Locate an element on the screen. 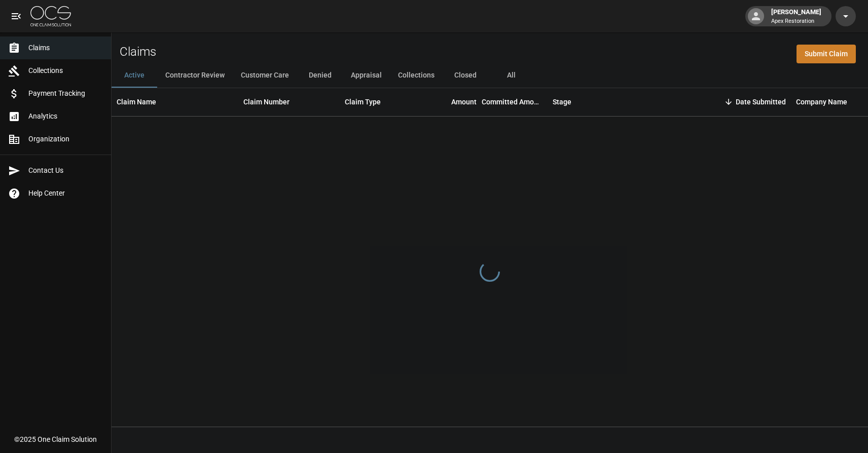 Image resolution: width=868 pixels, height=453 pixels. a: Submit Claim is located at coordinates (826, 54).